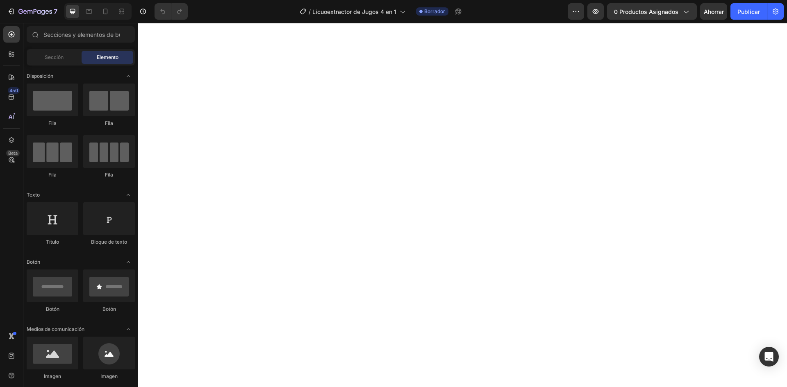 Image resolution: width=787 pixels, height=387 pixels. I want to click on button: Ahorrar, so click(714, 11).